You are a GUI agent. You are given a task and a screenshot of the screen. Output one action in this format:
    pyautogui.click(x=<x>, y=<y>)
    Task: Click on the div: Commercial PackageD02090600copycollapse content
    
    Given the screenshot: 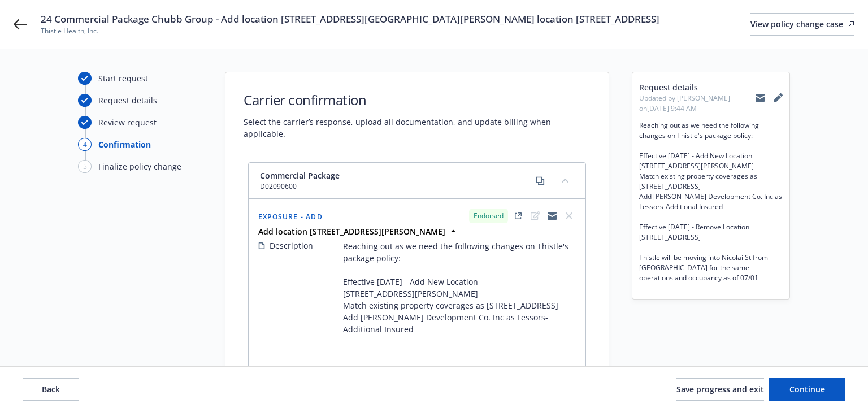 What is the action you would take?
    pyautogui.click(x=417, y=181)
    